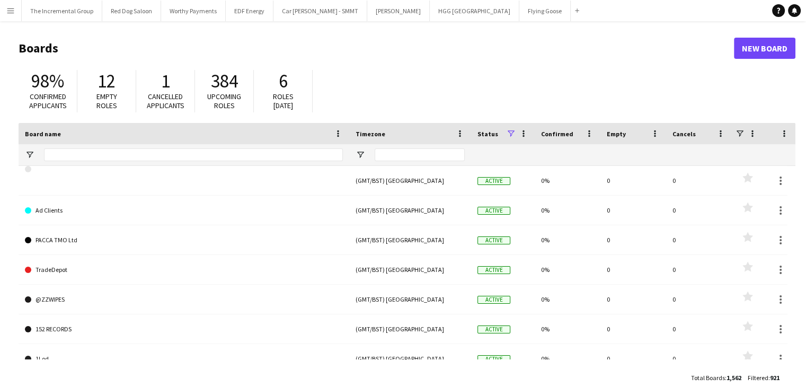  I want to click on a: @ZZWIPES, so click(184, 299).